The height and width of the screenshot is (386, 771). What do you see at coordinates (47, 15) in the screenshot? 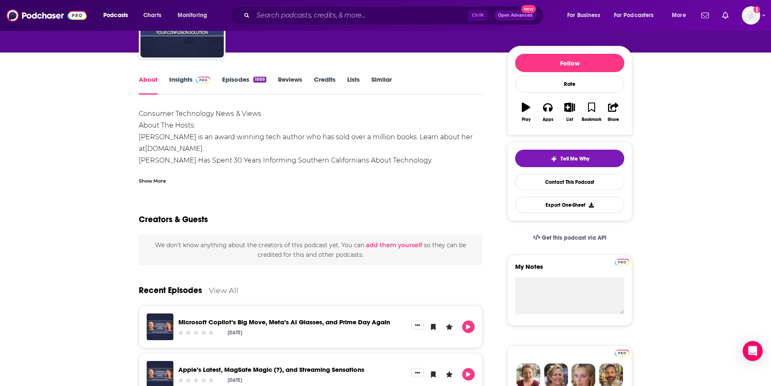
I see `img: Podchaser - Follow, Share and Rate Podcasts` at bounding box center [47, 15].